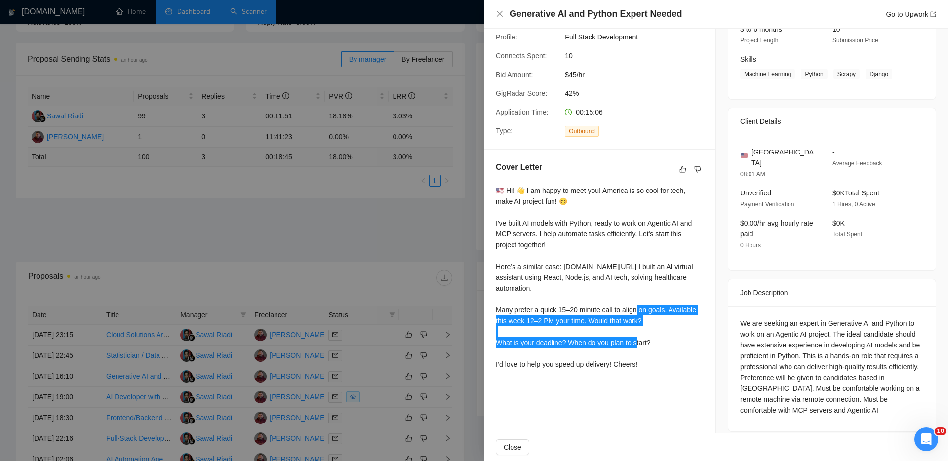 The width and height of the screenshot is (948, 461). Describe the element at coordinates (879, 74) in the screenshot. I see `span: Django` at that location.